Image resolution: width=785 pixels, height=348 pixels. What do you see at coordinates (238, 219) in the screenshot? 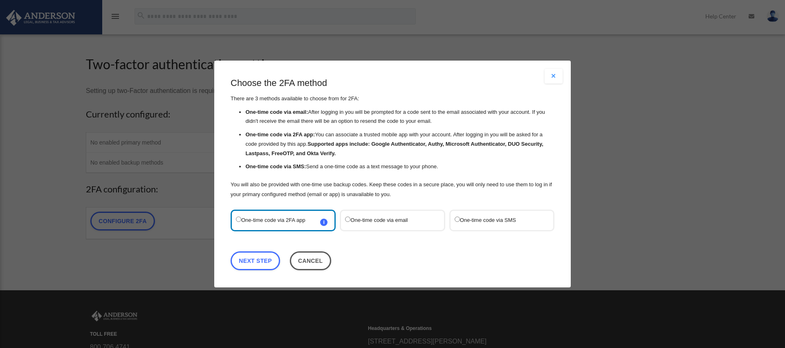
I see `input: One-time code via 2FA appi` at bounding box center [238, 219].